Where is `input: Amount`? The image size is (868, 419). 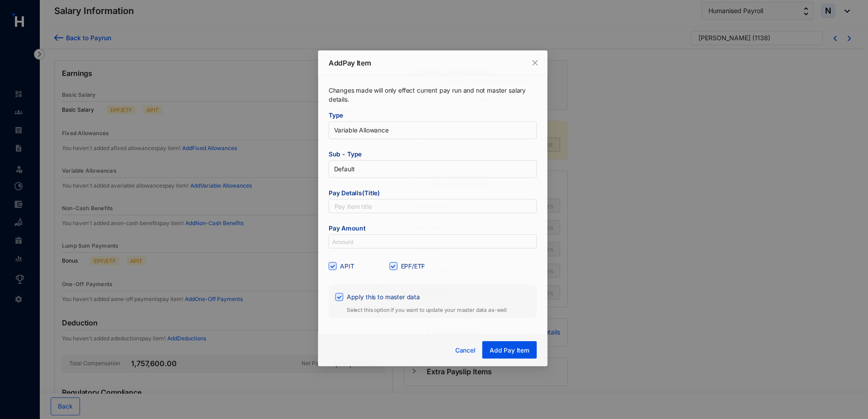 input: Amount is located at coordinates (434, 244).